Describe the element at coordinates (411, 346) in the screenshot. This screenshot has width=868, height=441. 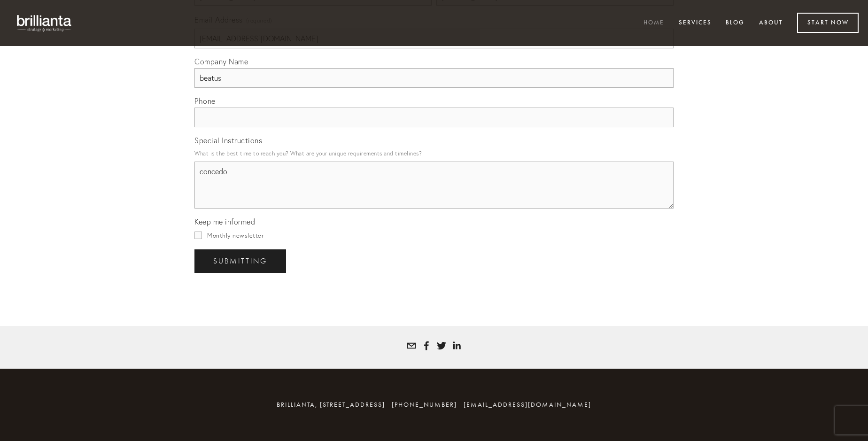
I see `a: tatyana@brillianta.com` at that location.